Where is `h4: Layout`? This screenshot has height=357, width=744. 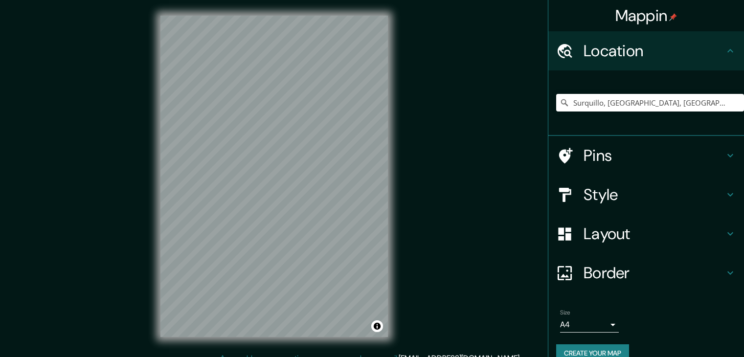 h4: Layout is located at coordinates (654, 234).